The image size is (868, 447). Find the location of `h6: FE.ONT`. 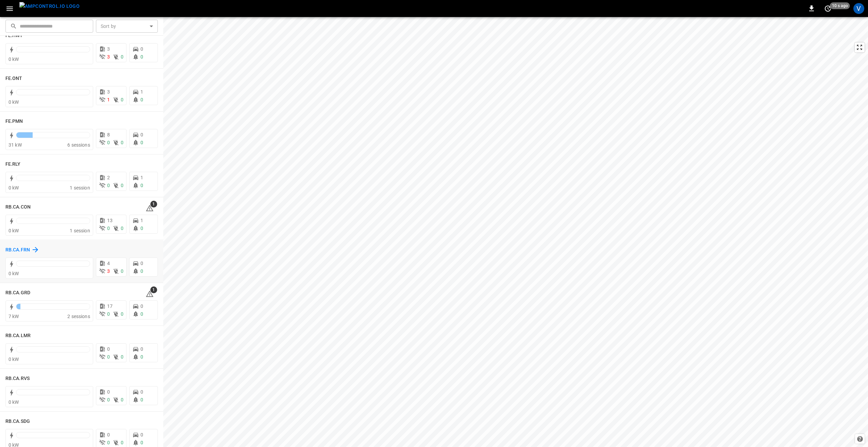

h6: FE.ONT is located at coordinates (14, 79).